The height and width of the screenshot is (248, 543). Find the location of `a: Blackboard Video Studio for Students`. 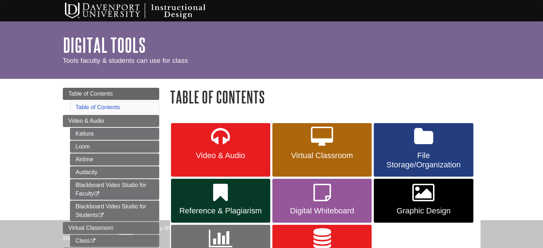

a: Blackboard Video Studio for Students is located at coordinates (115, 211).